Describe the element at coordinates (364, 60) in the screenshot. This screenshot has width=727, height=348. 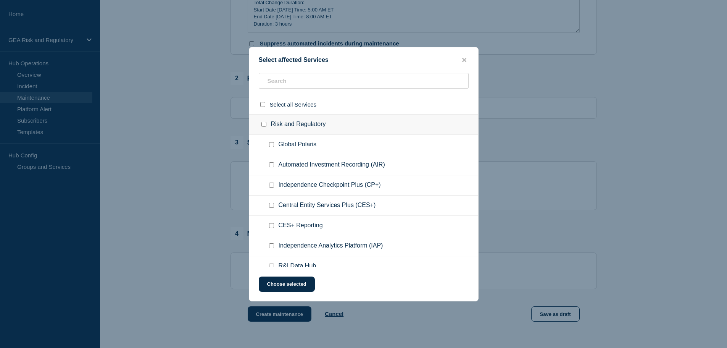
I see `div: Select affected Services` at that location.